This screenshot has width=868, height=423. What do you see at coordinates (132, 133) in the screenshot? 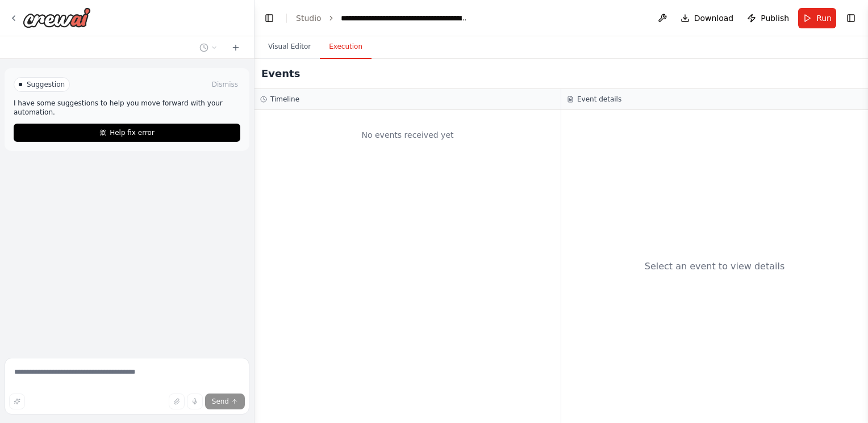
I see `span: Help fix error` at bounding box center [132, 133].